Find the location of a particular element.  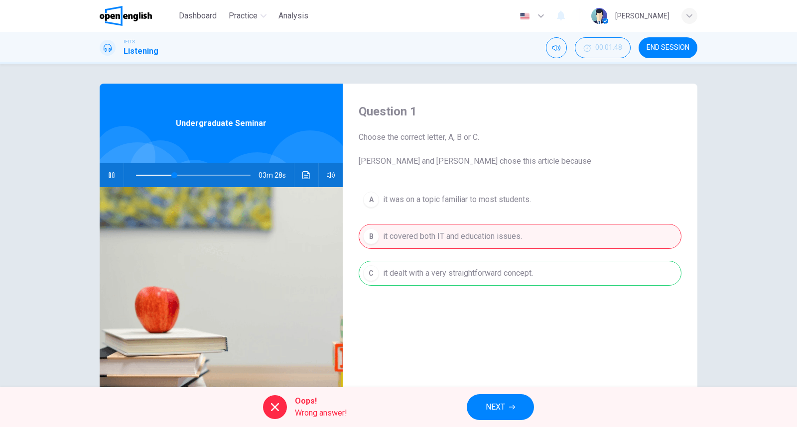

h1: Listening is located at coordinates (141, 51).